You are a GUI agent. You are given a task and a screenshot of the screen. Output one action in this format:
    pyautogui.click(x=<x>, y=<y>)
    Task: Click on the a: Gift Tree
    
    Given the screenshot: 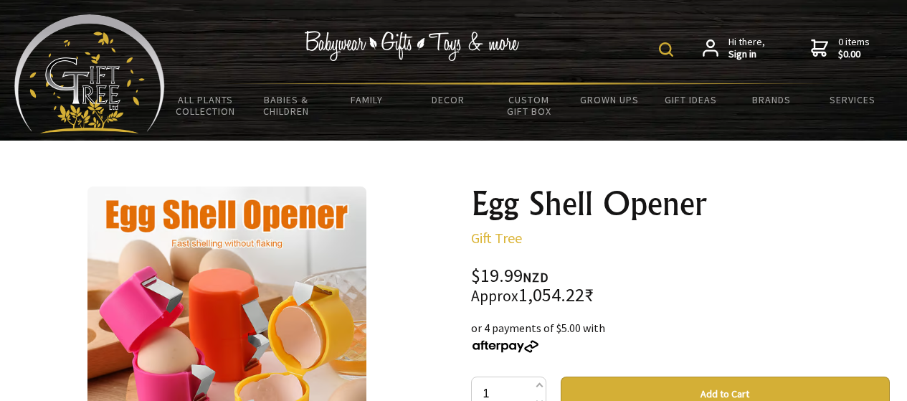 What is the action you would take?
    pyautogui.click(x=496, y=237)
    